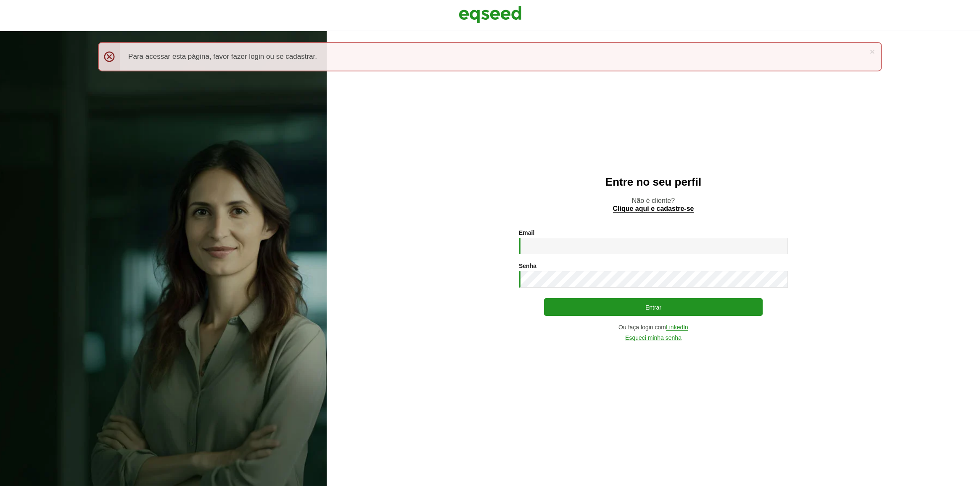  What do you see at coordinates (677, 327) in the screenshot?
I see `a: LinkedIn` at bounding box center [677, 327].